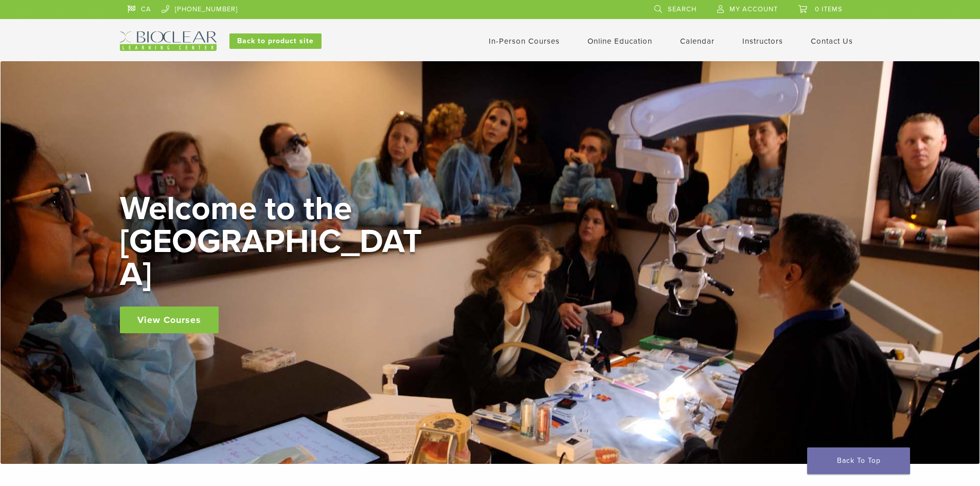 The height and width of the screenshot is (486, 980). Describe the element at coordinates (831, 41) in the screenshot. I see `a: Contact Us` at that location.